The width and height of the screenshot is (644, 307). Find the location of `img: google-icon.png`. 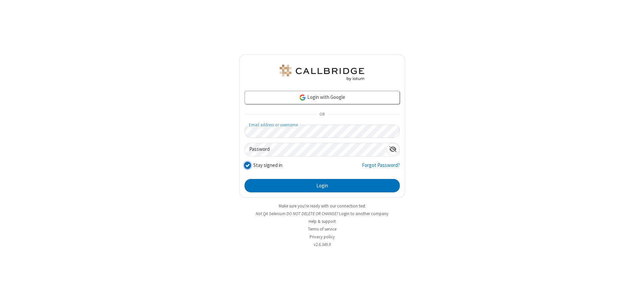

img: google-icon.png is located at coordinates (302, 98).